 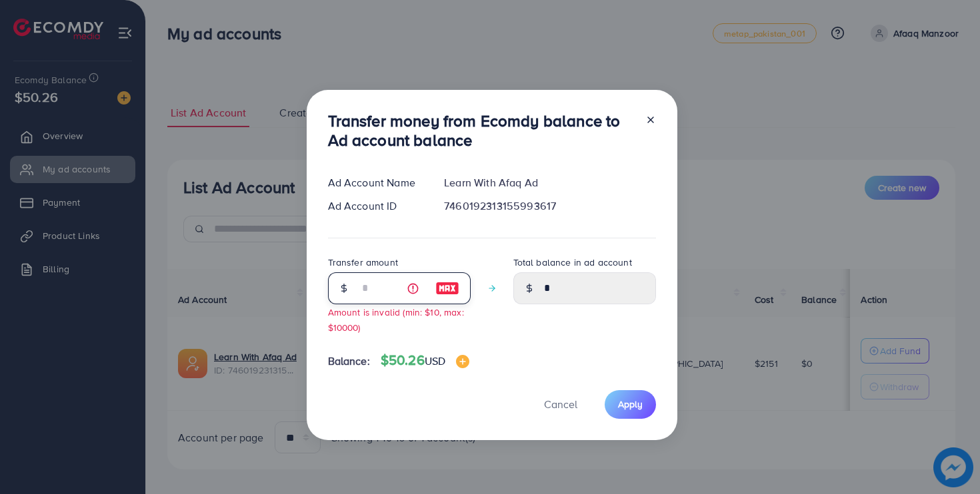 I want to click on span: Apply, so click(x=630, y=405).